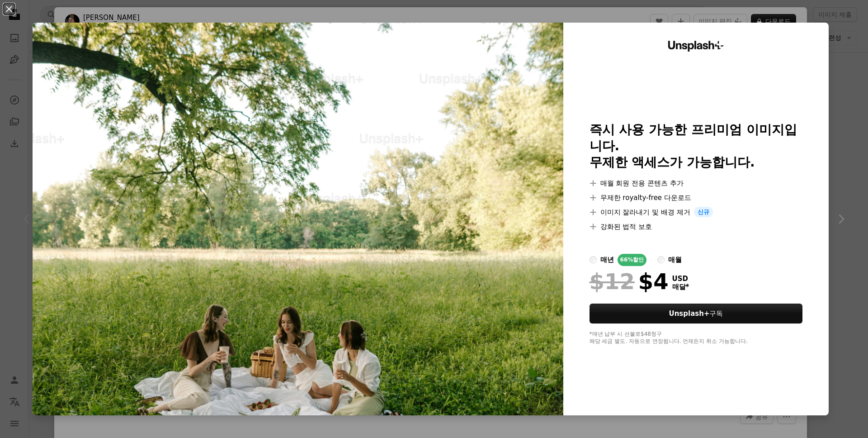  Describe the element at coordinates (690, 313) in the screenshot. I see `strong: Unsplash+` at that location.